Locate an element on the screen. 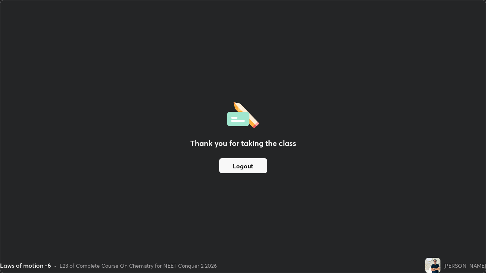  h2: Thank you for taking the class is located at coordinates (243, 144).